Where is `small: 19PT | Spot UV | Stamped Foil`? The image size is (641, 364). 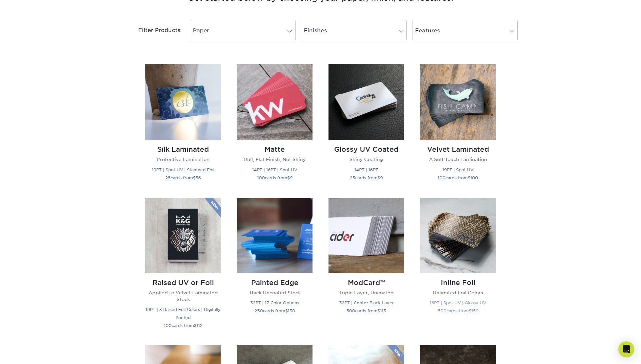
small: 19PT | Spot UV | Stamped Foil is located at coordinates (183, 170).